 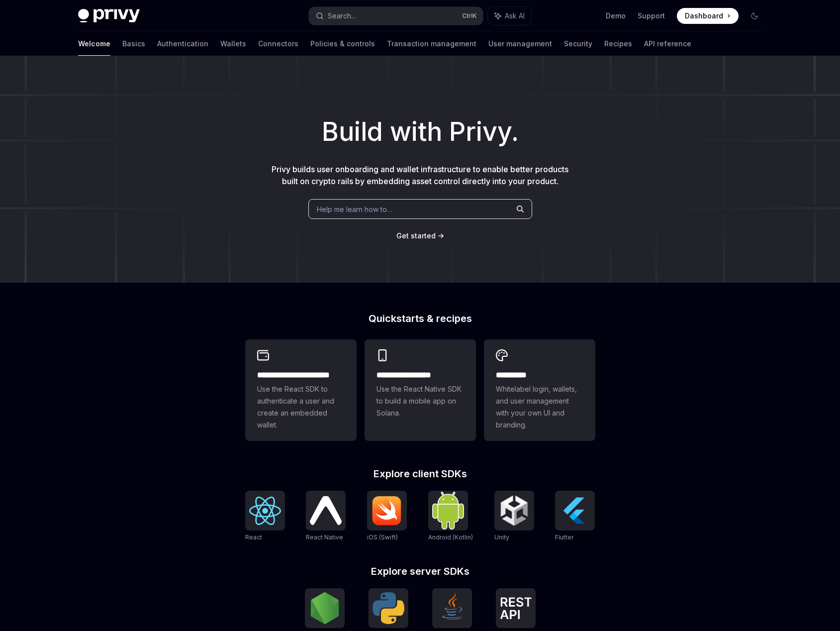 I want to click on a: Policies & controls, so click(x=343, y=44).